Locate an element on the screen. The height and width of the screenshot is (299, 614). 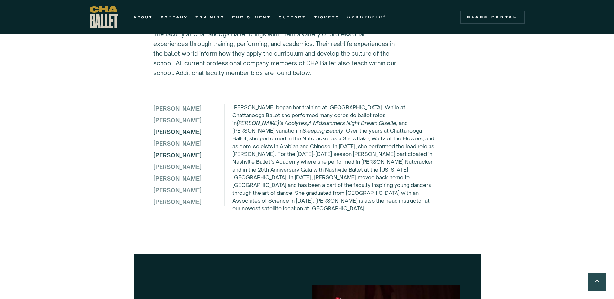
a: home is located at coordinates (104, 17).